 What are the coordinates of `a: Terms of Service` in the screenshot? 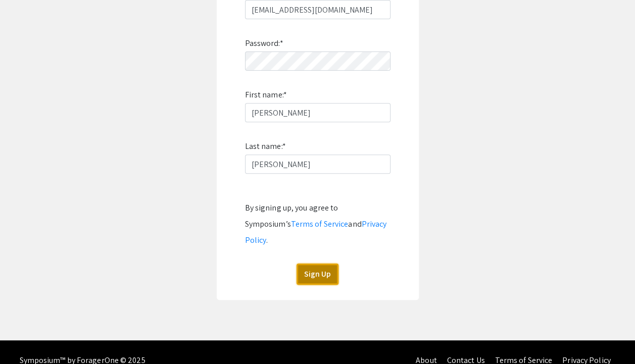 It's located at (320, 224).